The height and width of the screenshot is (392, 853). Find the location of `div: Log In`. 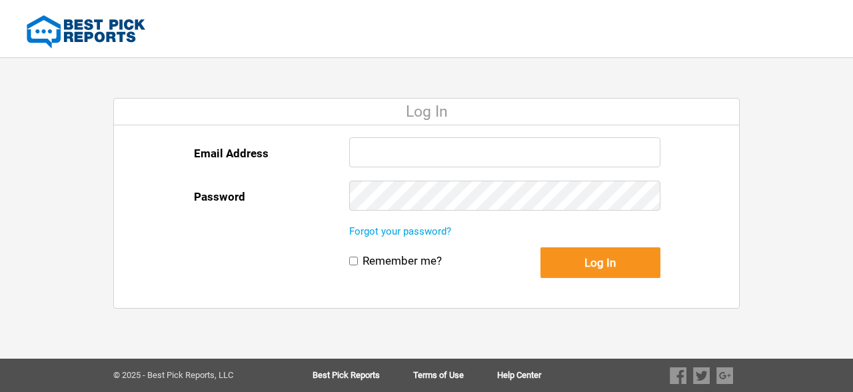

div: Log In is located at coordinates (427, 112).